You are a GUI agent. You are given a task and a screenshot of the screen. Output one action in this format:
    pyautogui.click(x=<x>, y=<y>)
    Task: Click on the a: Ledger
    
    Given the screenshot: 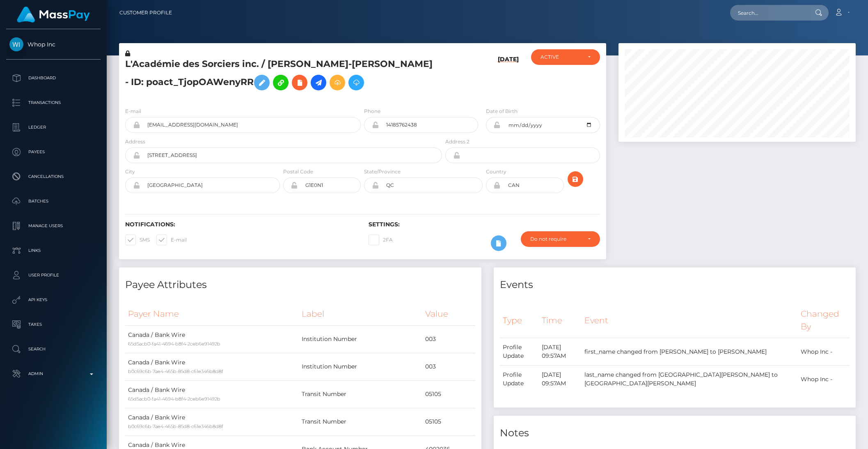 What is the action you would take?
    pyautogui.click(x=53, y=127)
    